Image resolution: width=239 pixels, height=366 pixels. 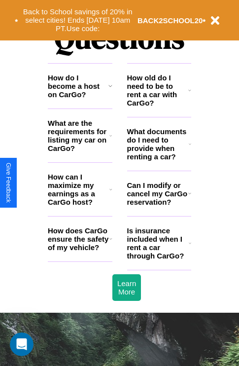 What do you see at coordinates (78, 189) in the screenshot?
I see `h3: How can I maximize my earnings as a CarGo host?` at bounding box center [78, 189].